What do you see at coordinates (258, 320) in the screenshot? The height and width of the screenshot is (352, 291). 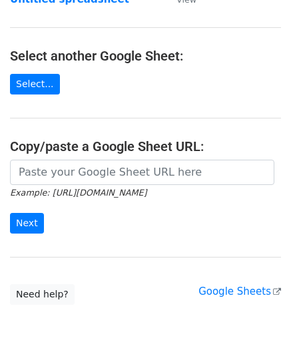 I see `div: Chat Widget` at bounding box center [258, 320].